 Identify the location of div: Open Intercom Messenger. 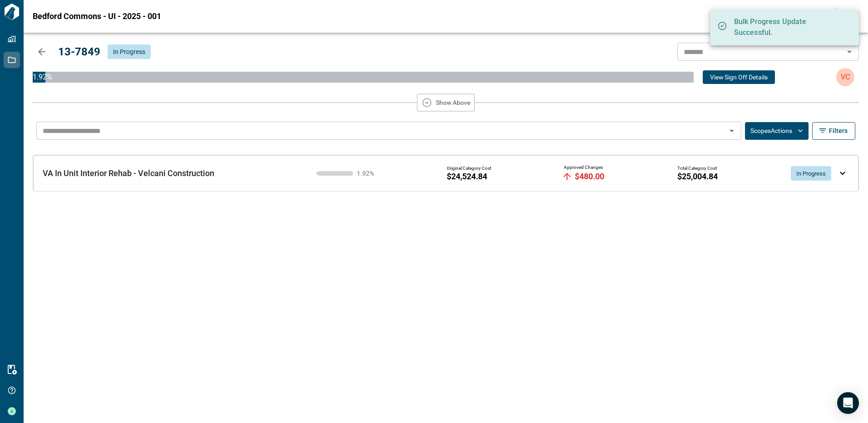
(849, 404).